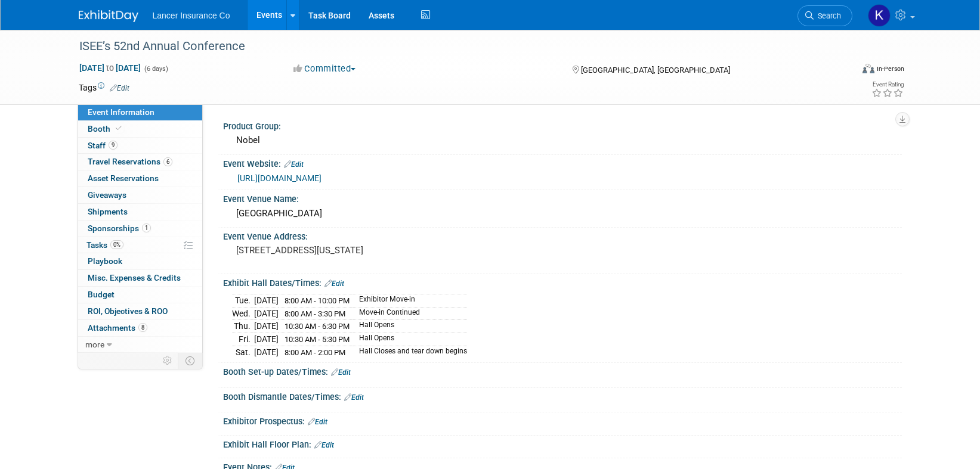 The image size is (980, 469). Describe the element at coordinates (134, 278) in the screenshot. I see `span: Misc. Expenses & Credits` at that location.